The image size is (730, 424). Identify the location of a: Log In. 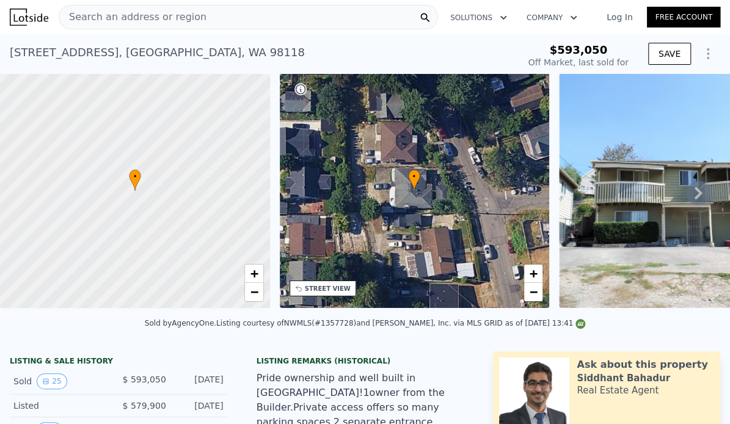
(620, 17).